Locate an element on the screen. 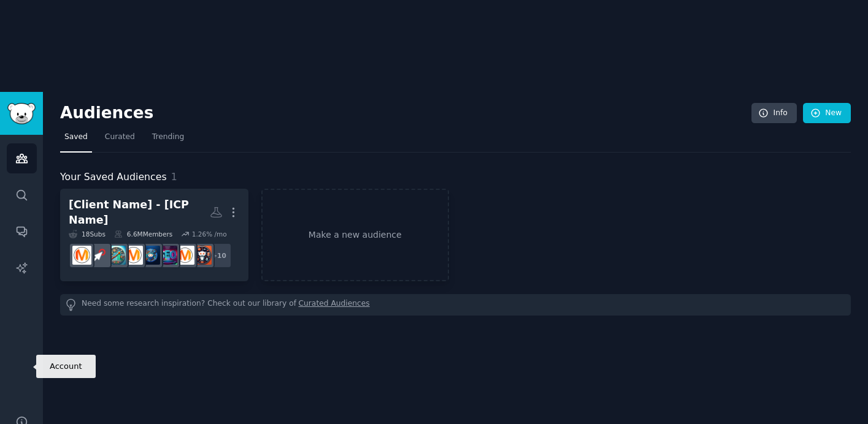  span: Curated is located at coordinates (120, 137).